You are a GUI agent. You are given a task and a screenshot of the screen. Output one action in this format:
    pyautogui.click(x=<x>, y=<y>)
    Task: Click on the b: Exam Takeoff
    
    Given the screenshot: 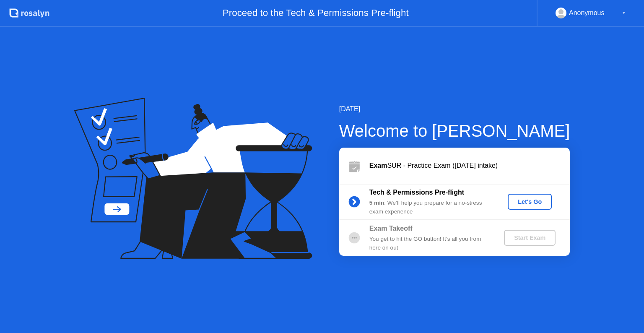 What is the action you would take?
    pyautogui.click(x=390, y=228)
    